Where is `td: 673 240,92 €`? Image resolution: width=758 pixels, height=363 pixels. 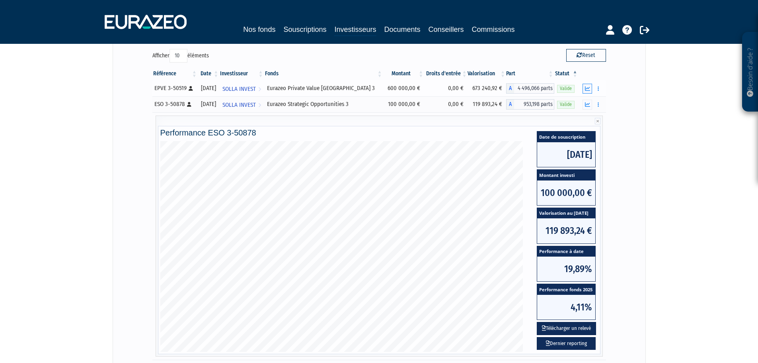 td: 673 240,92 € is located at coordinates (487, 88).